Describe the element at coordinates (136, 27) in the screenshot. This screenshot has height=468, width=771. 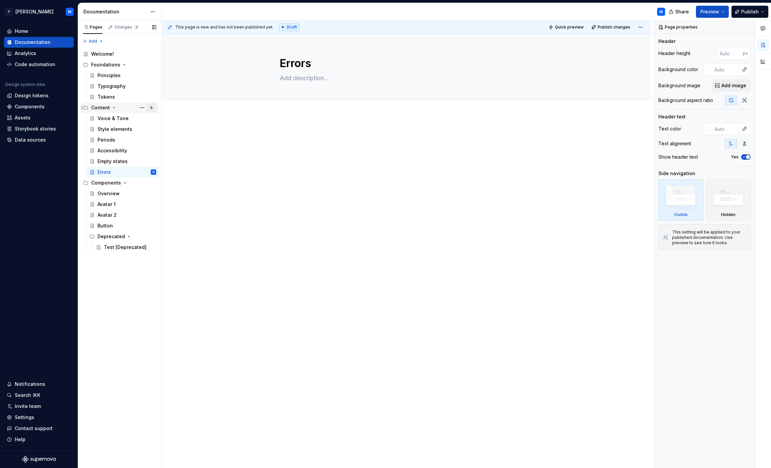
I see `span: 3` at that location.